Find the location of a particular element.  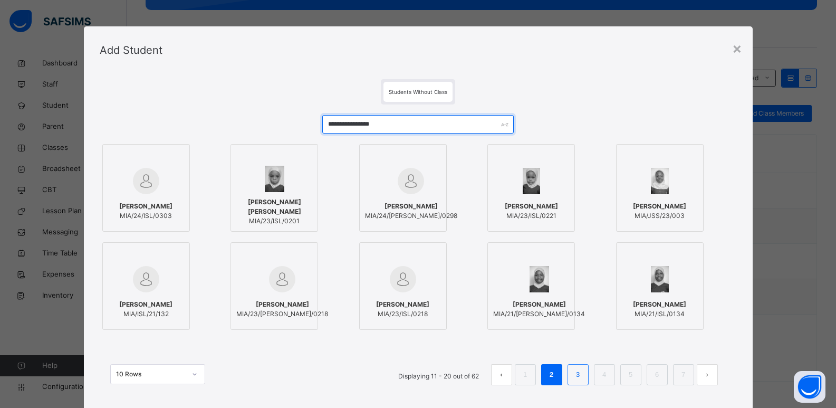

li: 7 is located at coordinates (684, 375).